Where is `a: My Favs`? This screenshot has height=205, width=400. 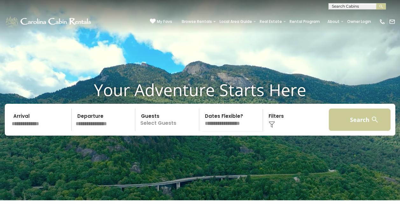
a: My Favs is located at coordinates (161, 22).